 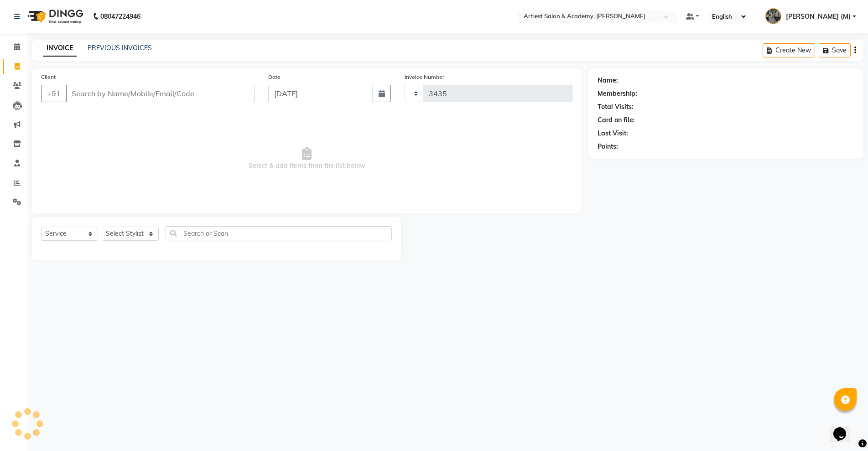 What do you see at coordinates (275, 77) in the screenshot?
I see `label: Date` at bounding box center [275, 77].